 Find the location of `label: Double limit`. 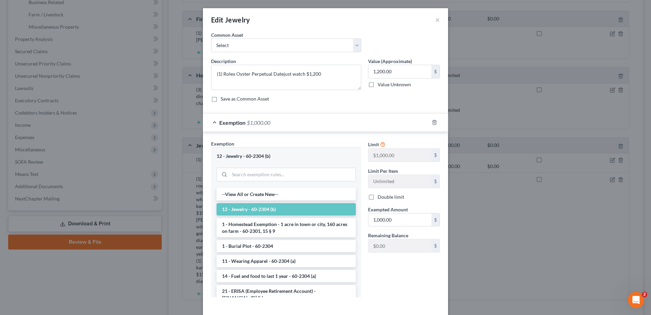

label: Double limit is located at coordinates (391, 197).